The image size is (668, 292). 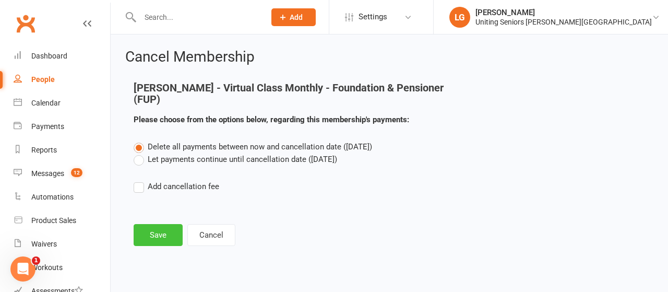 I want to click on div: Product Sales, so click(x=54, y=220).